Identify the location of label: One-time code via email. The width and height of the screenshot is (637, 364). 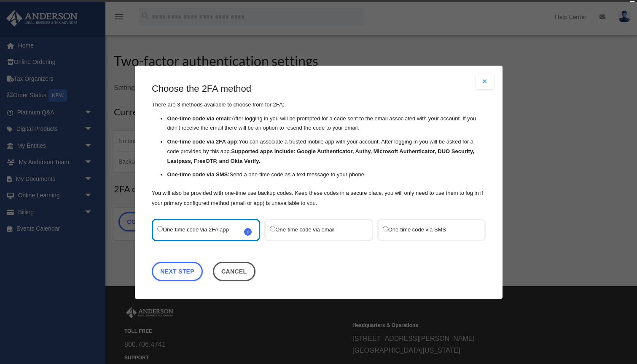
(314, 230).